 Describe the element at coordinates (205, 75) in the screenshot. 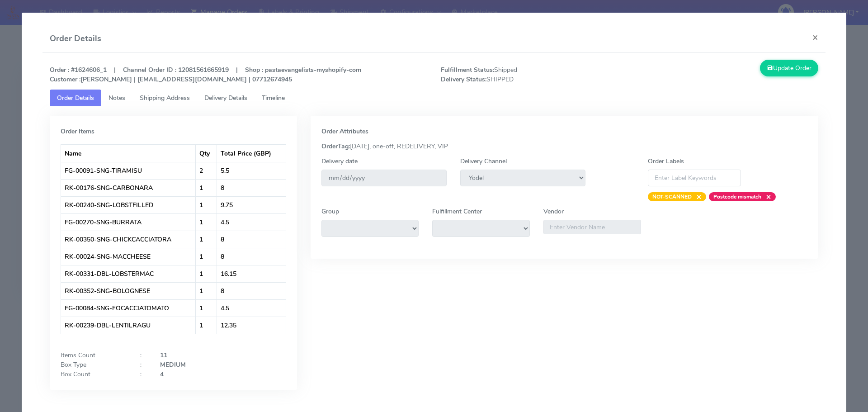

I see `strong: Order : #1624606_1 | Channel Order ID : 12081561665919 | Shop : pastaevangelists-myshopify-com [P...` at that location.